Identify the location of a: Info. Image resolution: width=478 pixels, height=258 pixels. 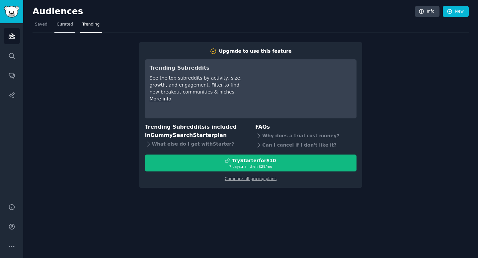
(427, 12).